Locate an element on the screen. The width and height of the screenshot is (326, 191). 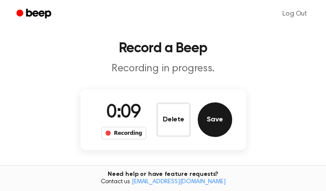
h1: Record a Beep is located at coordinates (163, 48).